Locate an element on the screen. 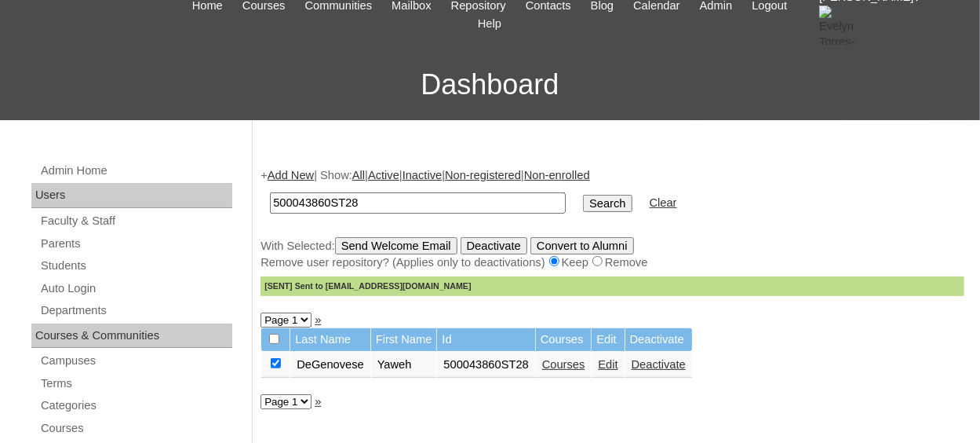 This screenshot has width=980, height=443. div: Courses & Communities is located at coordinates (132, 336).